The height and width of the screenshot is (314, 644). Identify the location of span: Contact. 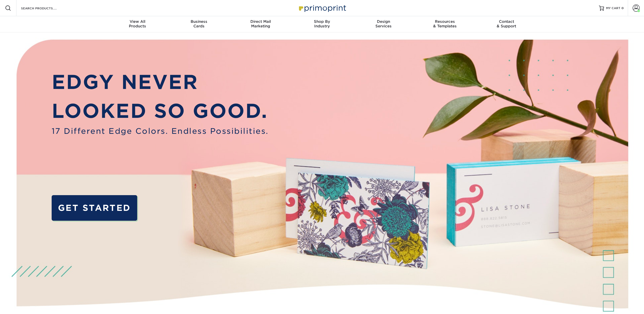
(506, 21).